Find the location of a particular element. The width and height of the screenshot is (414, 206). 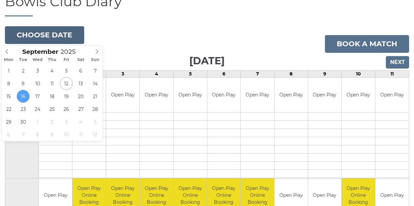

span: October 1, 2025 is located at coordinates (37, 122).